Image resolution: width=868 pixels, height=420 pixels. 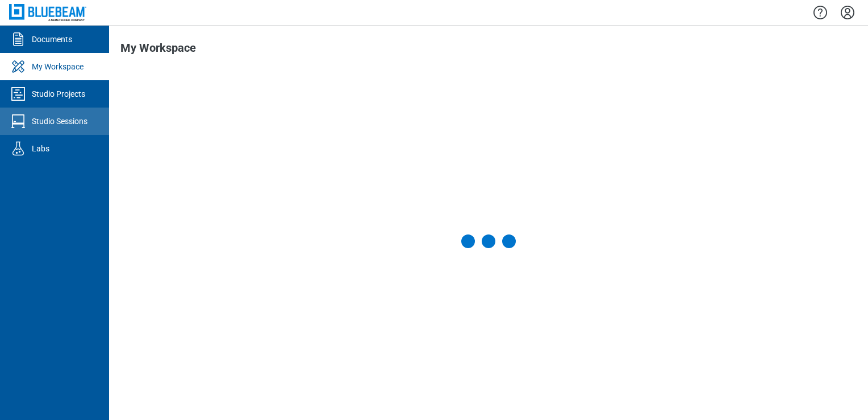 What do you see at coordinates (489, 241) in the screenshot?
I see `div: Loading My Workspace` at bounding box center [489, 241].